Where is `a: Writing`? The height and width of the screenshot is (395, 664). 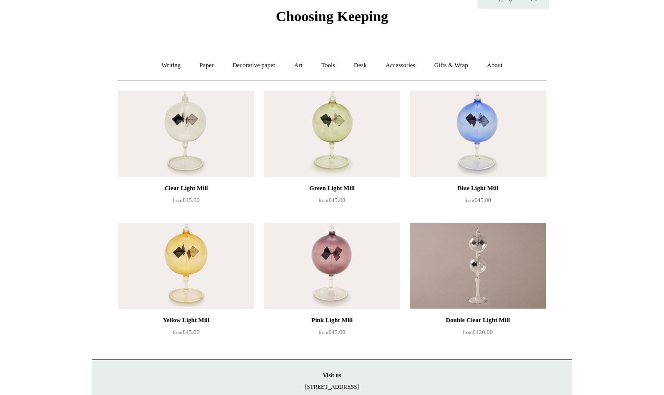 a: Writing is located at coordinates (171, 65).